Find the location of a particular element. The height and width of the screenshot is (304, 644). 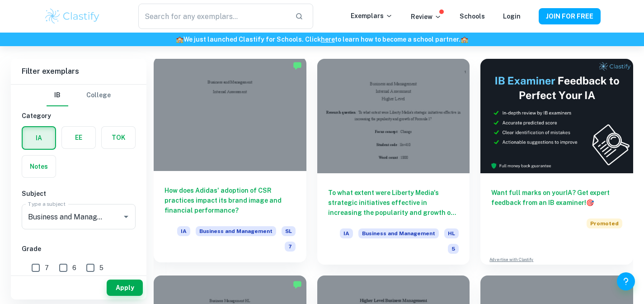

button: IA is located at coordinates (39, 138).